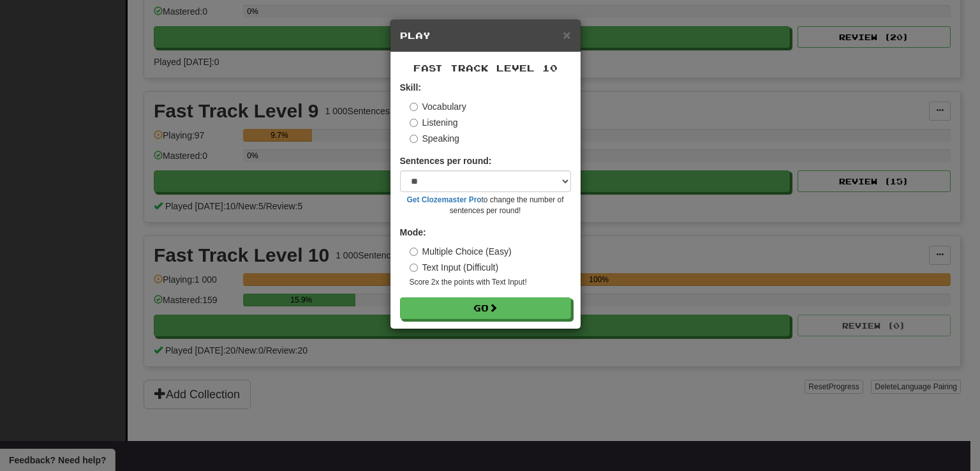 The width and height of the screenshot is (980, 471). What do you see at coordinates (454, 268) in the screenshot?
I see `label: Text Input (Difficult)` at bounding box center [454, 268].